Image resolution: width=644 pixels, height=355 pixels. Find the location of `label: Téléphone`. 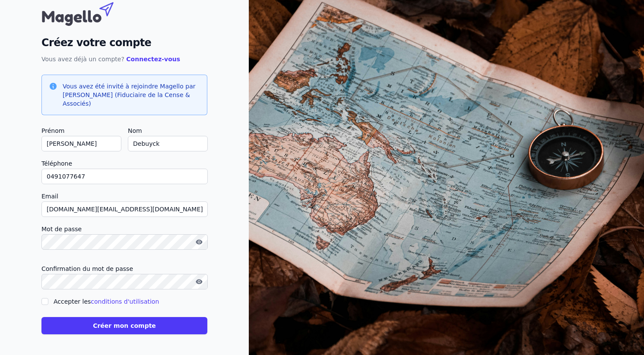

label: Téléphone is located at coordinates (124, 164).